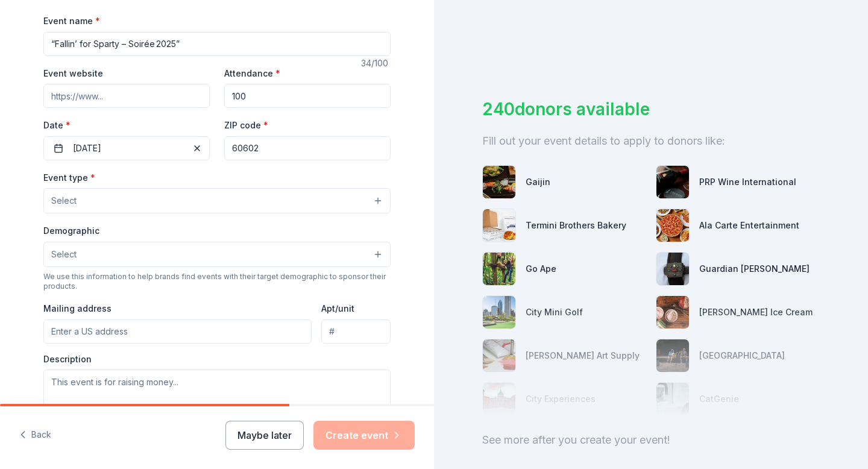  Describe the element at coordinates (576, 225) in the screenshot. I see `div: Termini Brothers Bakery` at that location.